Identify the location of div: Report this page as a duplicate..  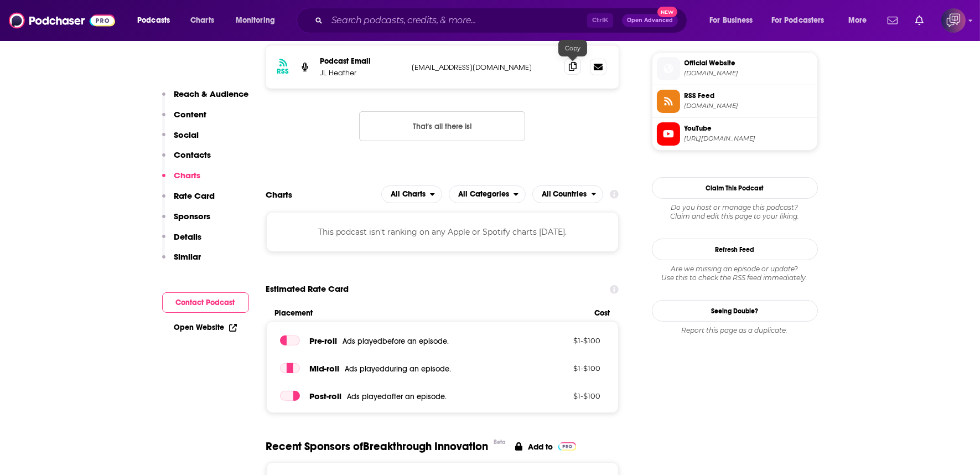
(735, 331).